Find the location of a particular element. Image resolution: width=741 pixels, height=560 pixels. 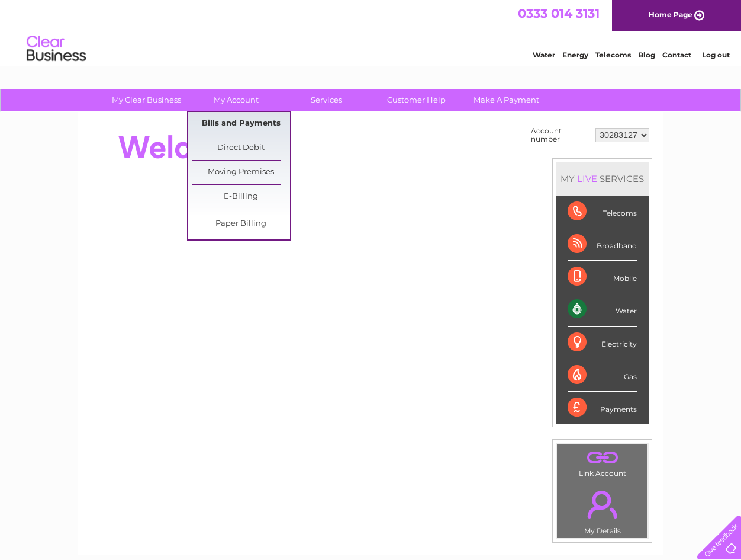

img: logo.png is located at coordinates (56, 49).